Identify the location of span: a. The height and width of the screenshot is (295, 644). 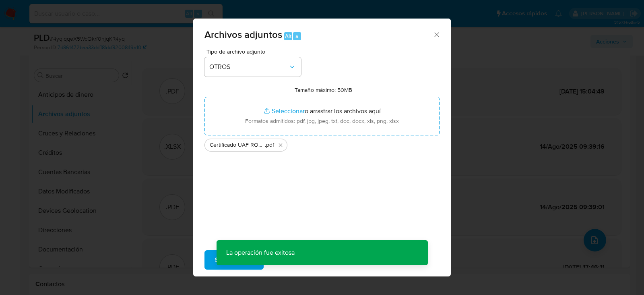
(297, 36).